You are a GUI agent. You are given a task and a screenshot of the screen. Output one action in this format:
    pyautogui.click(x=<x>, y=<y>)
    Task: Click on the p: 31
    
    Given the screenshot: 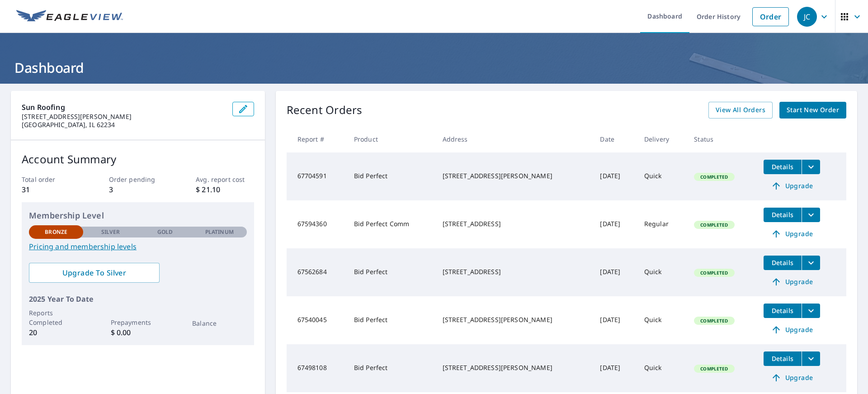 What is the action you would take?
    pyautogui.click(x=50, y=190)
    